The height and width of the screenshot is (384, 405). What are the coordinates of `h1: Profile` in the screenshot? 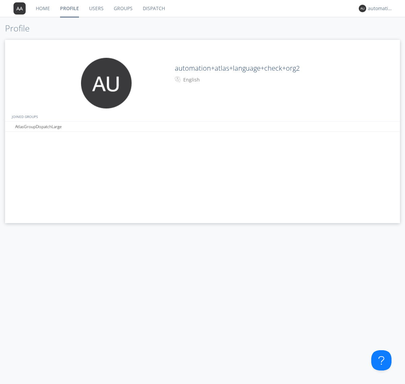 It's located at (203, 28).